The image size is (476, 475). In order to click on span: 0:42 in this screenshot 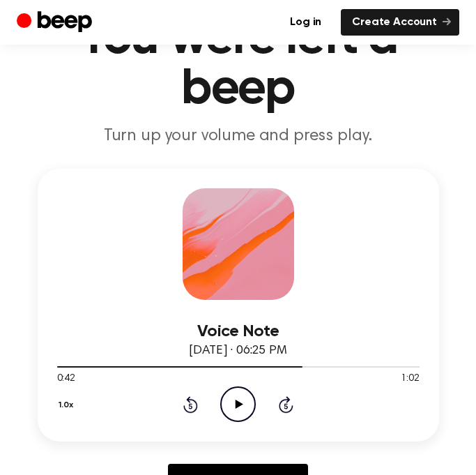, I will do `click(66, 378)`.